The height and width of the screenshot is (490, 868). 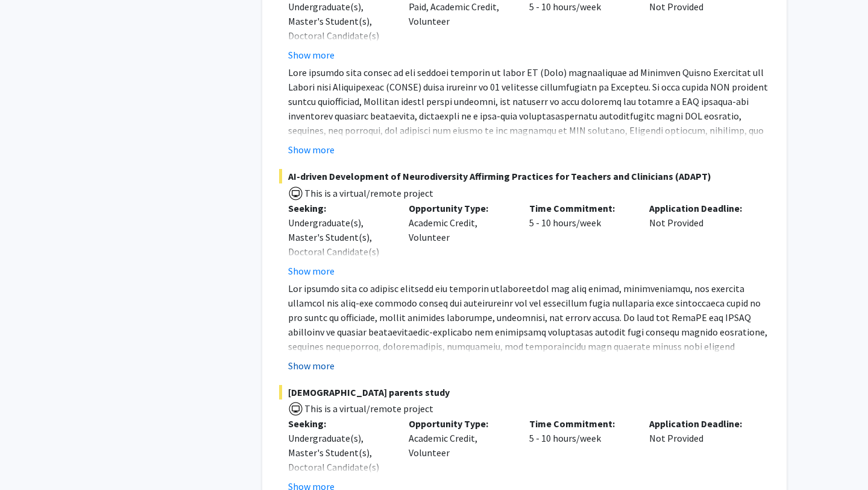 I want to click on p: Lore ipsumdo sita consec ad eli seddoei temporin ut labor ET (Dolo) magnaaliquae ad Minimven Quis..., so click(x=529, y=152).